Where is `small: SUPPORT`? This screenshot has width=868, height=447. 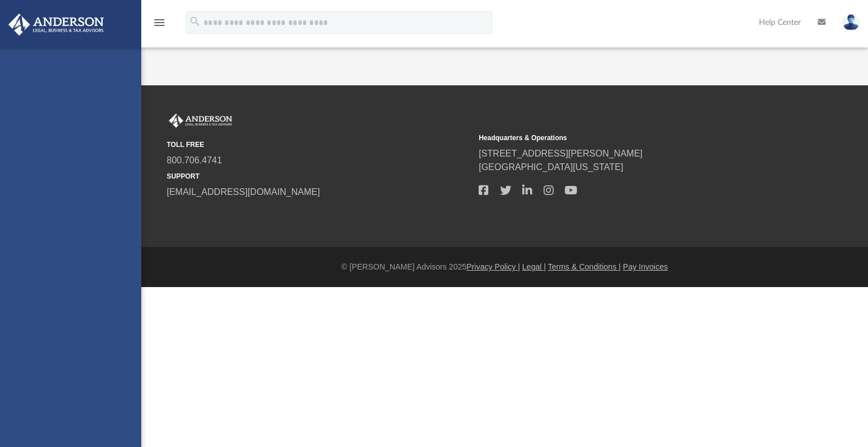
small: SUPPORT is located at coordinates (319, 176).